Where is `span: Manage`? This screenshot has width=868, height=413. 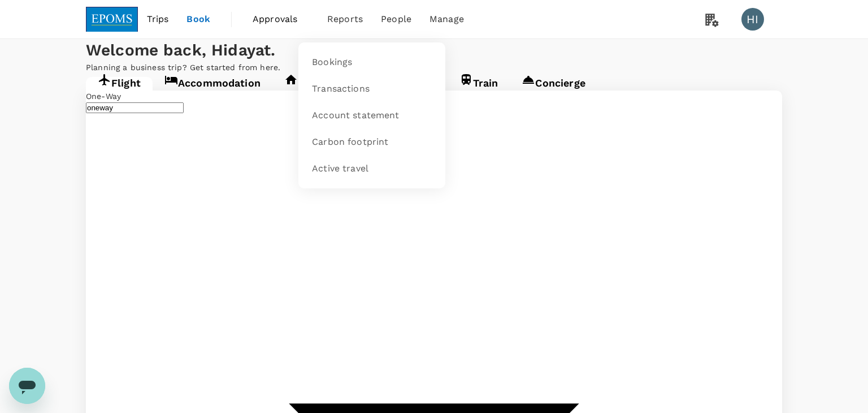
span: Manage is located at coordinates (446, 20).